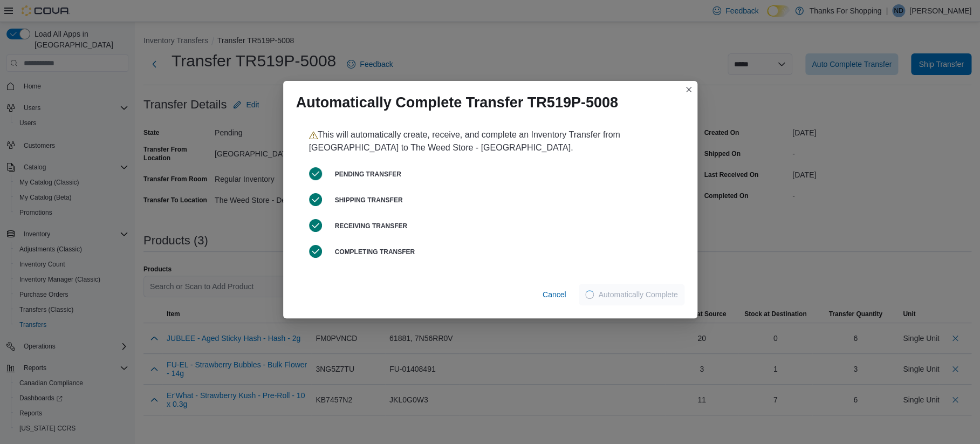 The height and width of the screenshot is (444, 980). Describe the element at coordinates (555, 294) in the screenshot. I see `button: Cancel` at that location.